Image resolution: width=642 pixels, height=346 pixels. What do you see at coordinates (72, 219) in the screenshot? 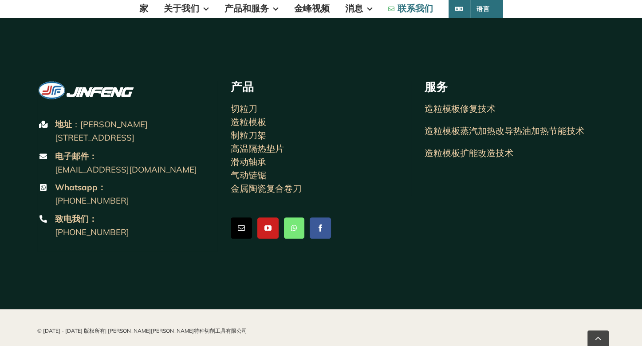
I see `font: 致电我们` at bounding box center [72, 219].